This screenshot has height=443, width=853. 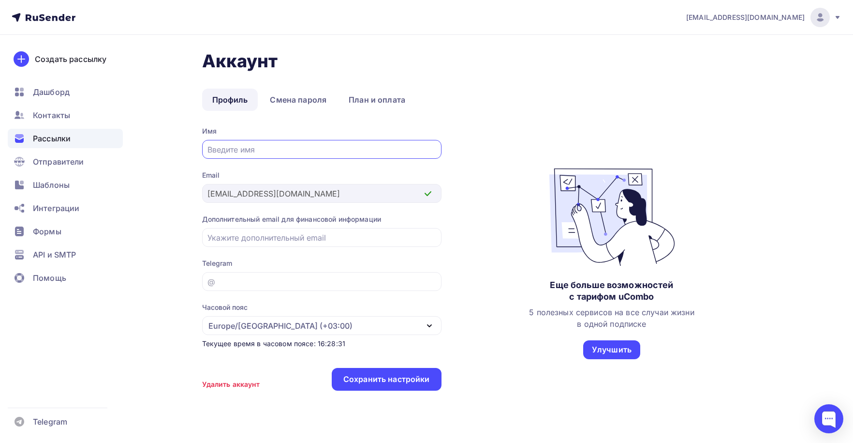 I want to click on span: Помощь, so click(x=49, y=278).